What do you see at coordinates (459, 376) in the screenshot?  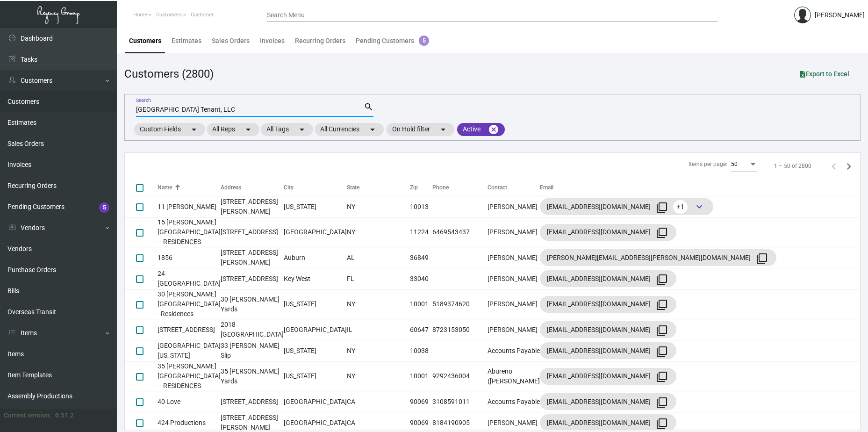 I see `td: 9292436004` at bounding box center [459, 376].